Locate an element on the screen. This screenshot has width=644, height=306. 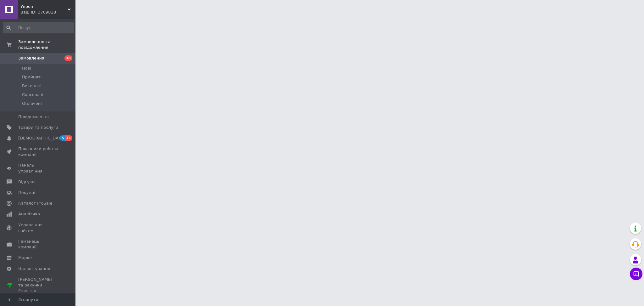
span: Укроп is located at coordinates (44, 6).